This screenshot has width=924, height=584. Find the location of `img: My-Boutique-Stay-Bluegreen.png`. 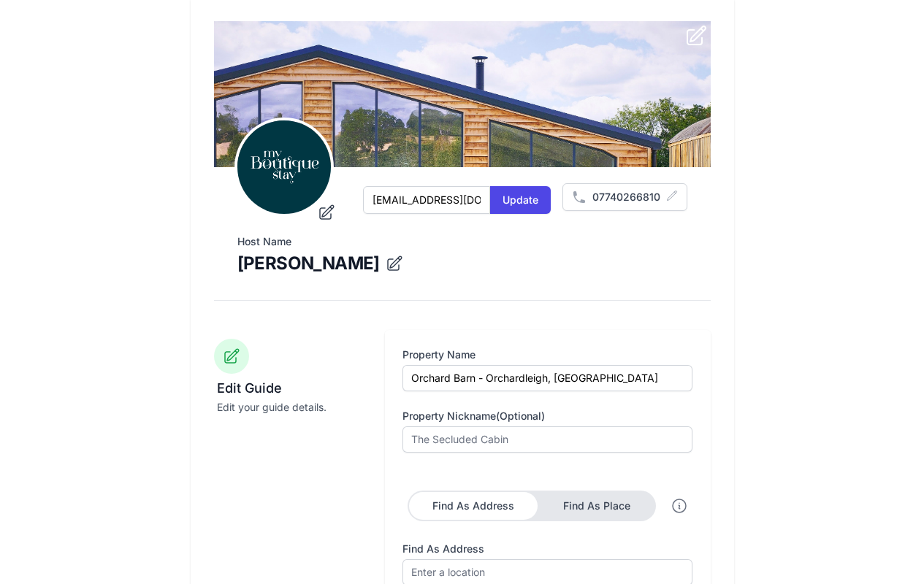

img: My-Boutique-Stay-Bluegreen.png is located at coordinates (284, 167).